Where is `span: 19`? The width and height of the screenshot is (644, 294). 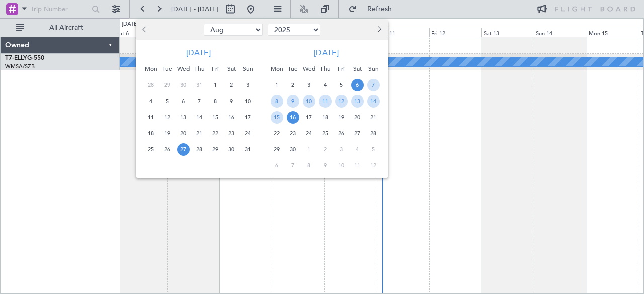
span: 19 is located at coordinates (341, 117).